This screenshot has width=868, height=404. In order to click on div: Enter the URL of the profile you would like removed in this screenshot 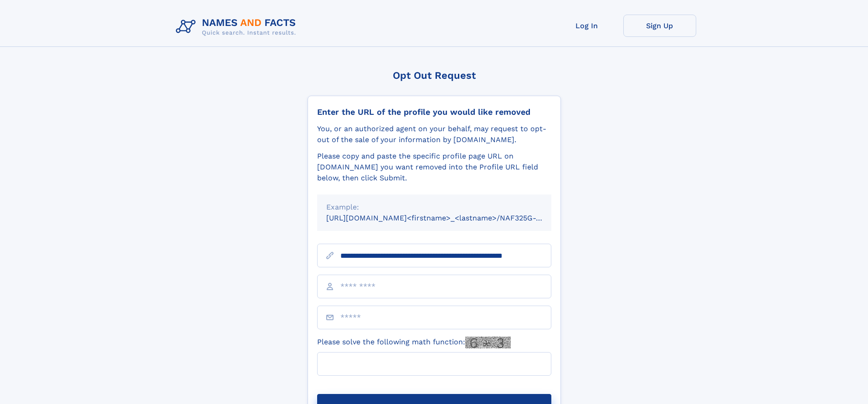, I will do `click(434, 112)`.